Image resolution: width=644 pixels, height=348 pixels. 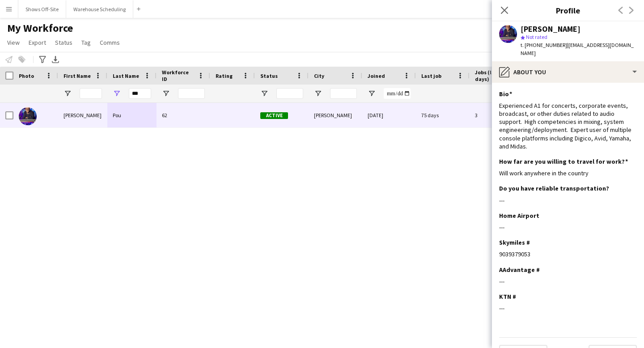 I want to click on div: Will work anywhere in the country, so click(x=568, y=173).